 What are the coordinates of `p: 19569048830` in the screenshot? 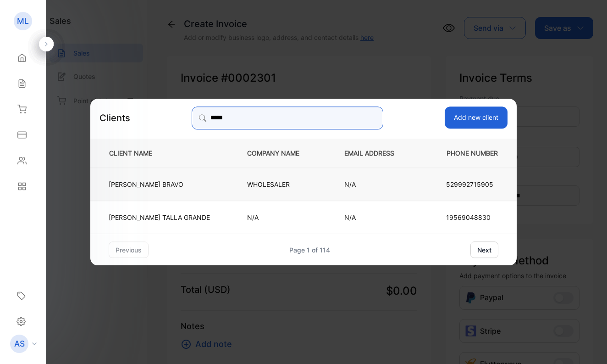 It's located at (473, 217).